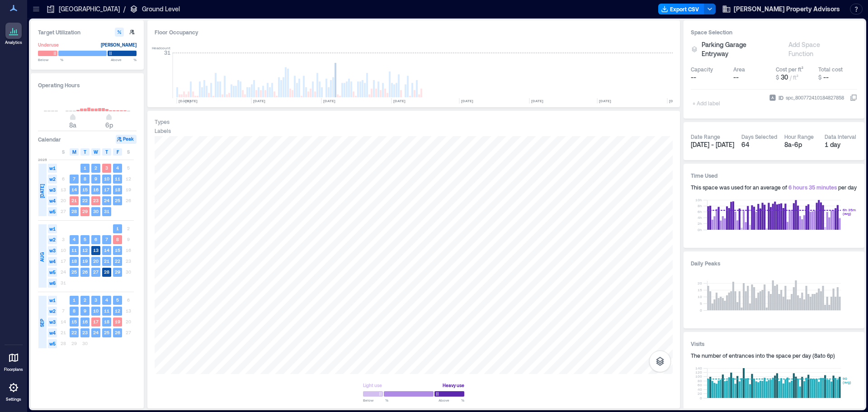 This screenshot has width=868, height=412. I want to click on div: 64, so click(759, 145).